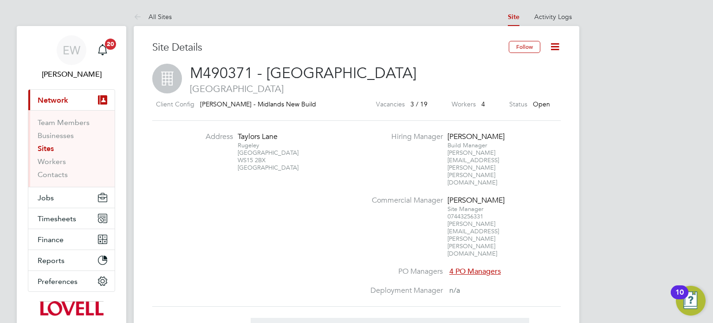  What do you see at coordinates (267, 137) in the screenshot?
I see `div: Taylors Lane` at bounding box center [267, 137].